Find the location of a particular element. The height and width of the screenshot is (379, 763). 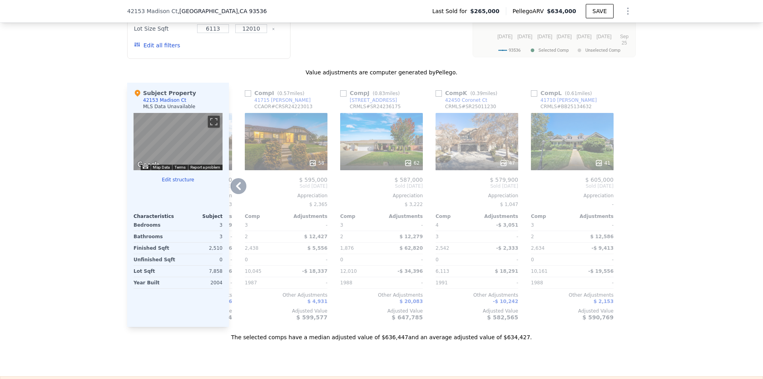

div: Subject is located at coordinates (200, 216).